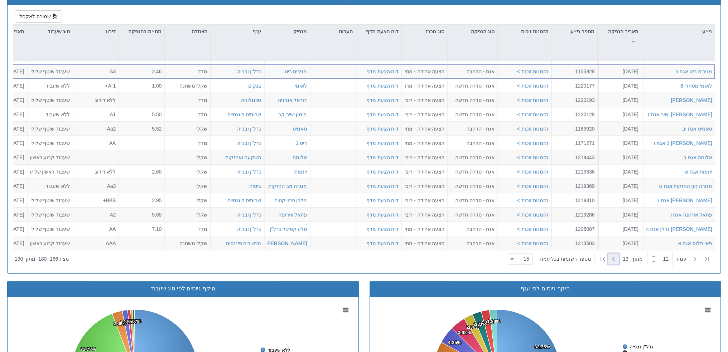 Image resolution: width=728 pixels, height=352 pixels. Describe the element at coordinates (243, 244) in the screenshot. I see `div: מכשירים פיננסים` at that location.